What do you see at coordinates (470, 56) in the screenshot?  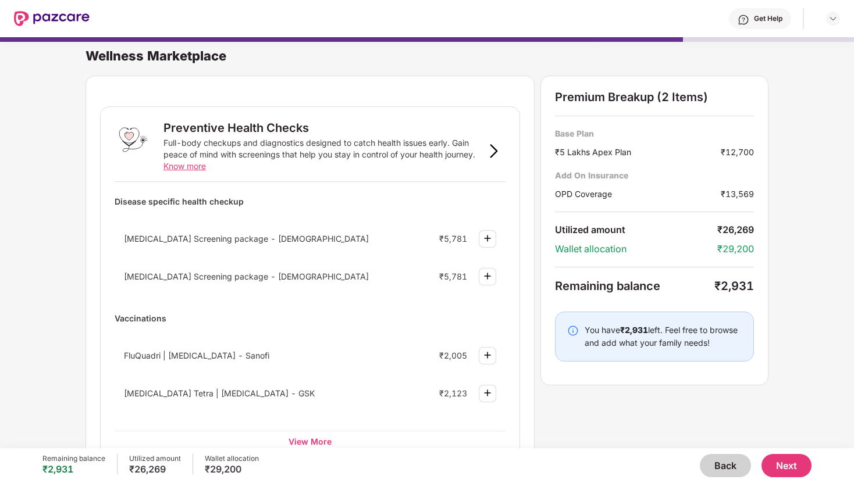 I see `div: Wellness Marketplace` at bounding box center [470, 56].